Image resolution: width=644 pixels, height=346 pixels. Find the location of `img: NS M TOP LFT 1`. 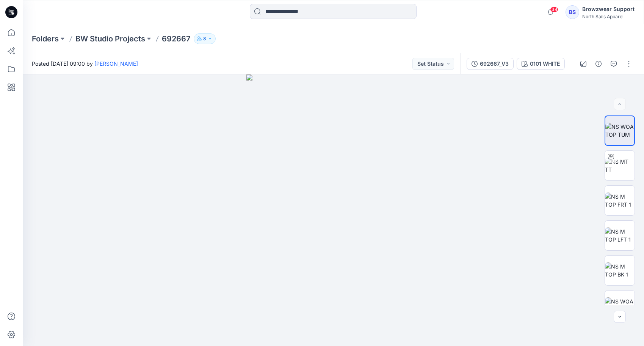

img: NS M TOP LFT 1 is located at coordinates (620, 236).